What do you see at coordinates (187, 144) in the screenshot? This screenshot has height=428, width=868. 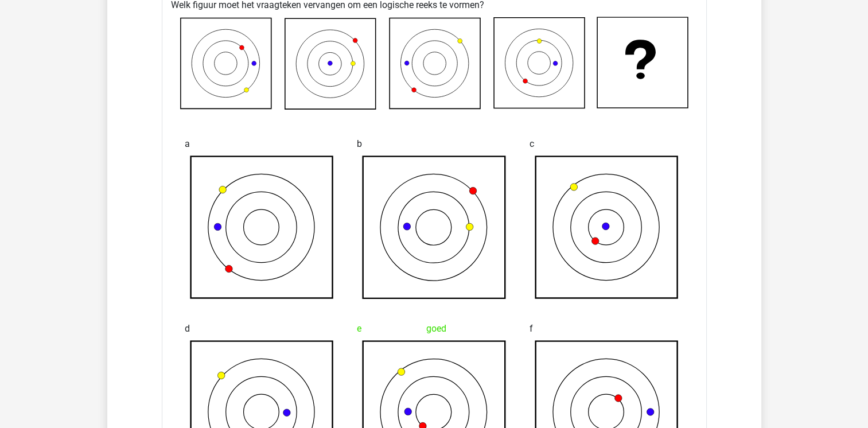 I see `span: a` at bounding box center [187, 144].